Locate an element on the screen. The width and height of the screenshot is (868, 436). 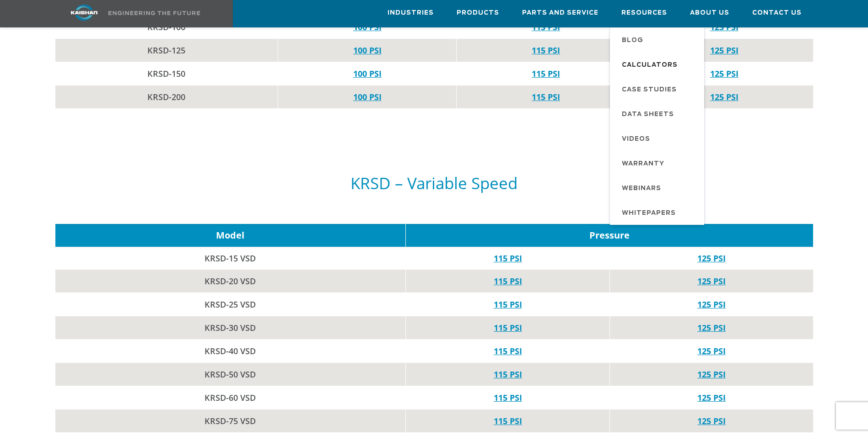
a: Warranty is located at coordinates (659, 163).